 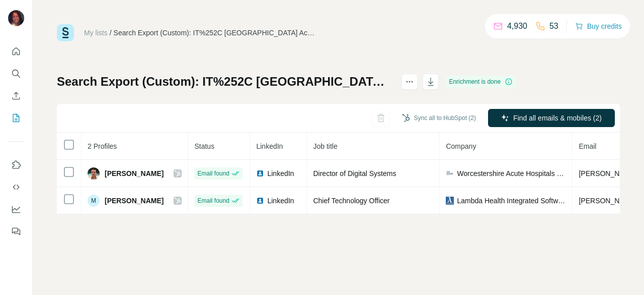 What do you see at coordinates (16, 165) in the screenshot?
I see `button: Use Surfe on LinkedIn` at bounding box center [16, 165].